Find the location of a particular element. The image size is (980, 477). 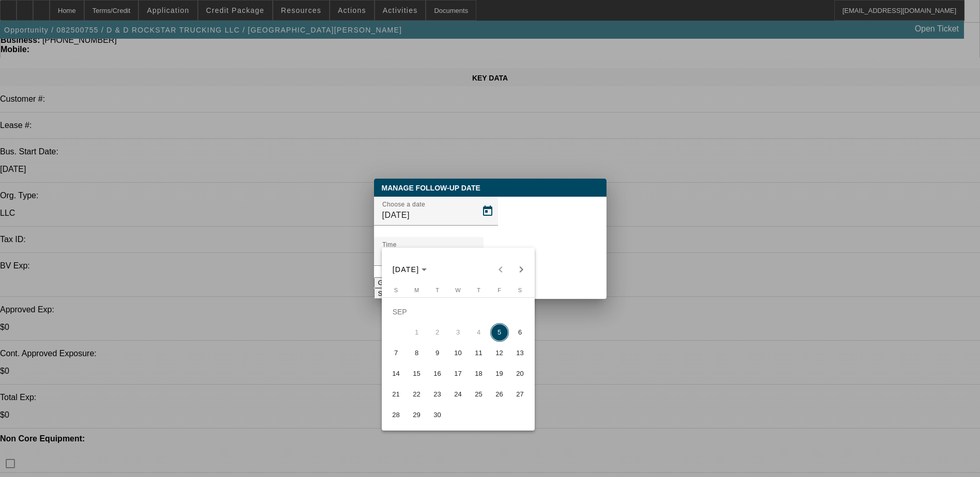

button: September 11, 2025 is located at coordinates (479, 353).